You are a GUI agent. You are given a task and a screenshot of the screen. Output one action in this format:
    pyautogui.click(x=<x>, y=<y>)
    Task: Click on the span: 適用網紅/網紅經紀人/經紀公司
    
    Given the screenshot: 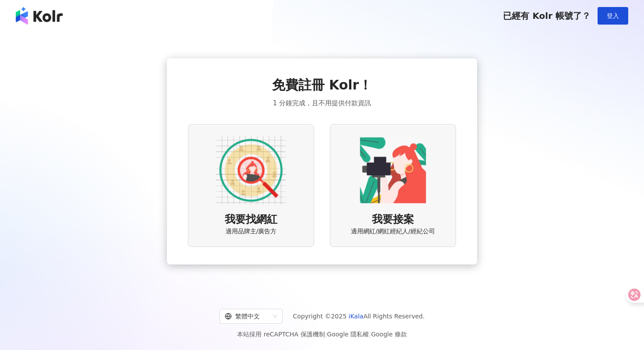 What is the action you would take?
    pyautogui.click(x=392, y=231)
    